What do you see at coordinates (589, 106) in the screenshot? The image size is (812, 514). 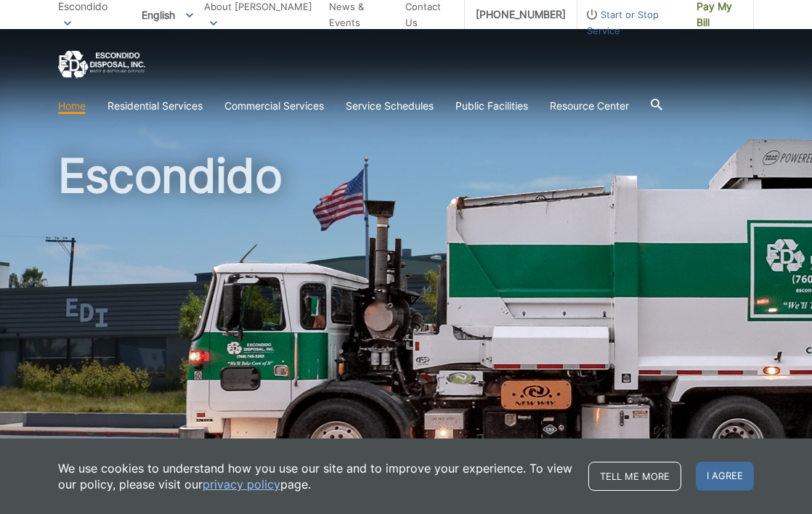 I see `a: Resource Center` at bounding box center [589, 106].